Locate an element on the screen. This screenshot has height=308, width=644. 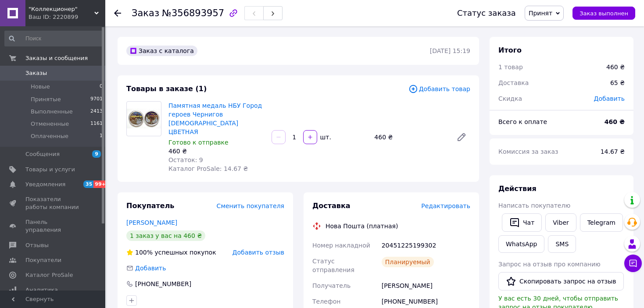
span: Заказы is located at coordinates (36, 73).